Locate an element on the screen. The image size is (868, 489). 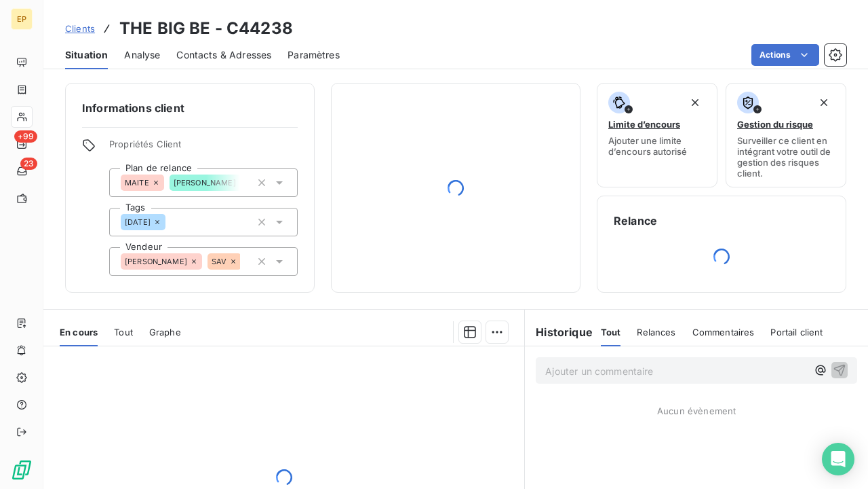
span: Gestion du risque is located at coordinates (775, 124).